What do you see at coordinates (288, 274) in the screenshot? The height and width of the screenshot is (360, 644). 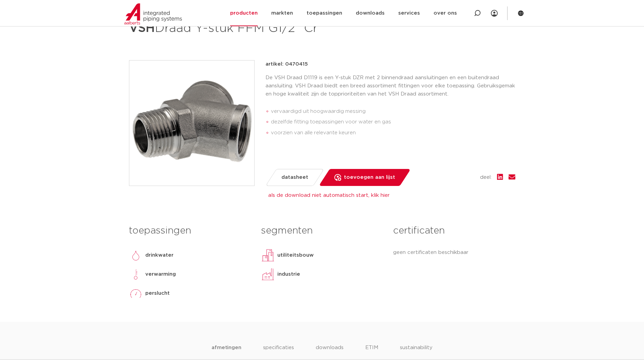 I see `p: industrie` at bounding box center [288, 274].